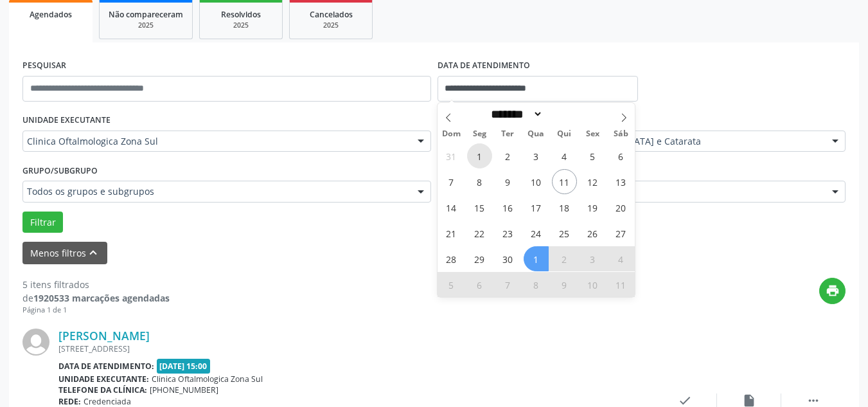  Describe the element at coordinates (103, 390) in the screenshot. I see `b: Telefone da clínica:` at that location.